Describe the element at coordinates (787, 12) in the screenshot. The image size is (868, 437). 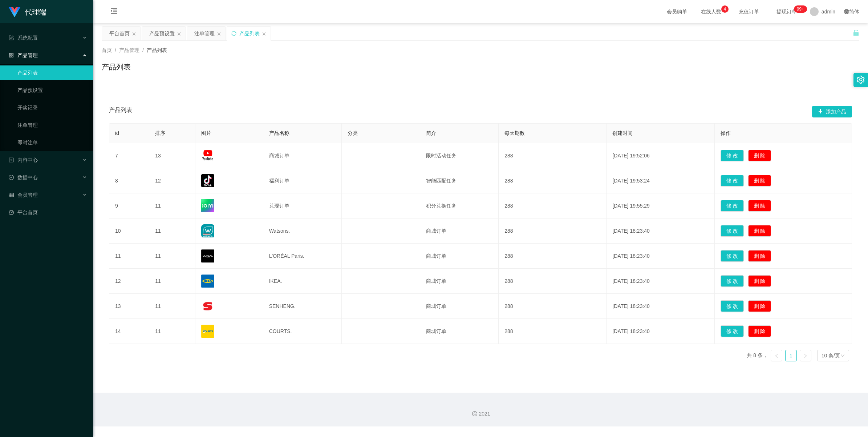
I see `span: 提现订单` at that location.